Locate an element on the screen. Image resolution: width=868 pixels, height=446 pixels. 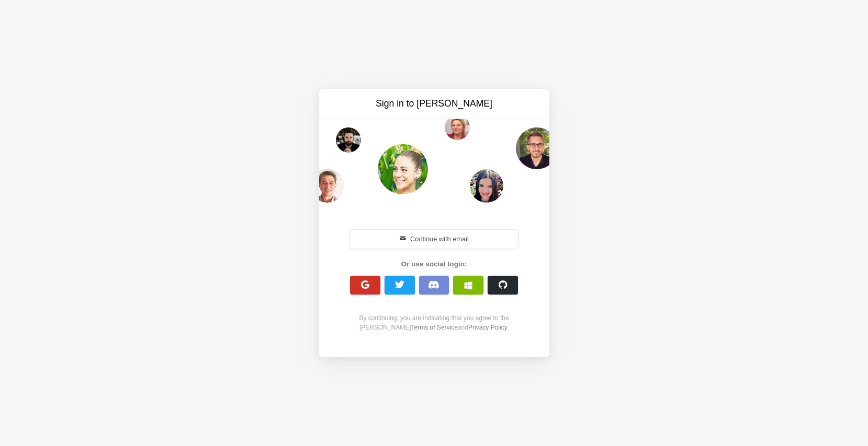
a: Terms of Service is located at coordinates (434, 328).